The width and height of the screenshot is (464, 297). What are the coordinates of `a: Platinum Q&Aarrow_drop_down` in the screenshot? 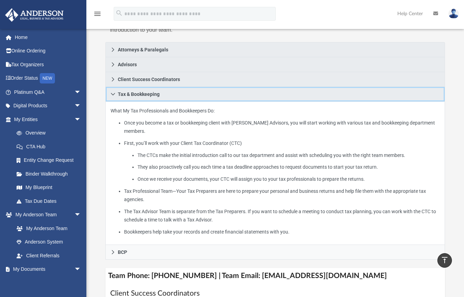 It's located at (48, 92).